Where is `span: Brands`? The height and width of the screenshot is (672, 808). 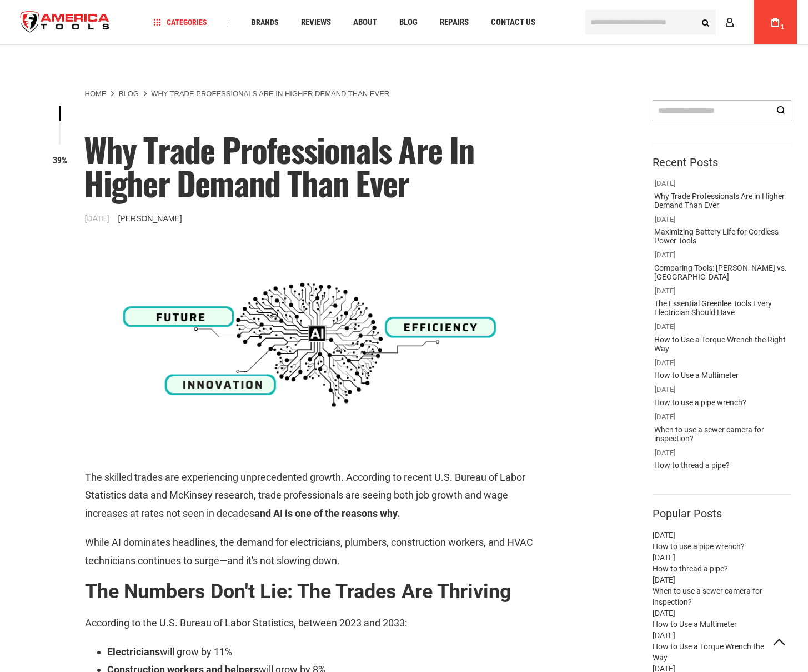 span: Brands is located at coordinates (265, 22).